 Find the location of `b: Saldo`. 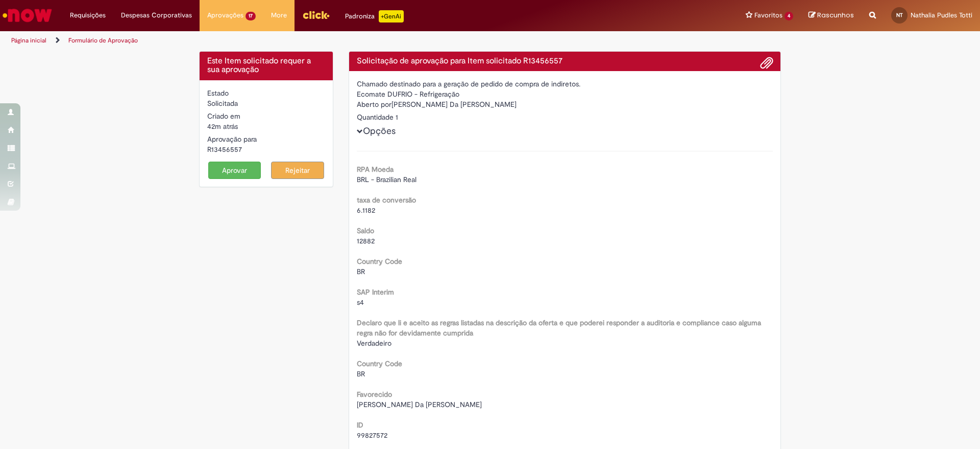

b: Saldo is located at coordinates (366, 230).